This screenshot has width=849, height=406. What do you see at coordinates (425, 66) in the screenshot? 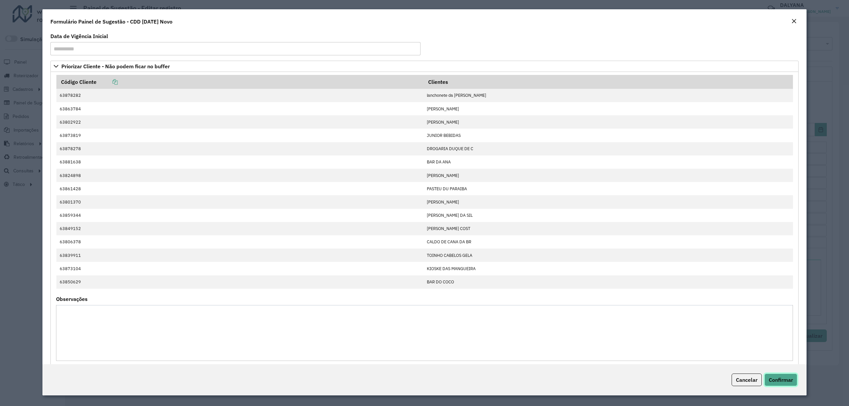
I see `a: Priorizar Cliente - Não podem ficar no buffer` at bounding box center [425, 66].